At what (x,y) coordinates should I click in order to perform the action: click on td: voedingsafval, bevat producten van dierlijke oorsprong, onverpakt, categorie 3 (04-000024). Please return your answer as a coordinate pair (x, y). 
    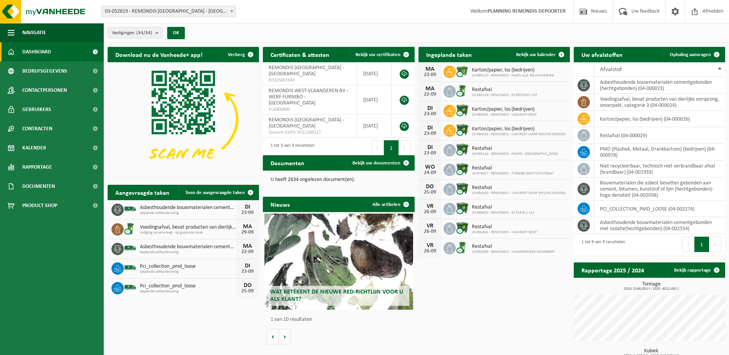
    Looking at the image, I should click on (660, 102).